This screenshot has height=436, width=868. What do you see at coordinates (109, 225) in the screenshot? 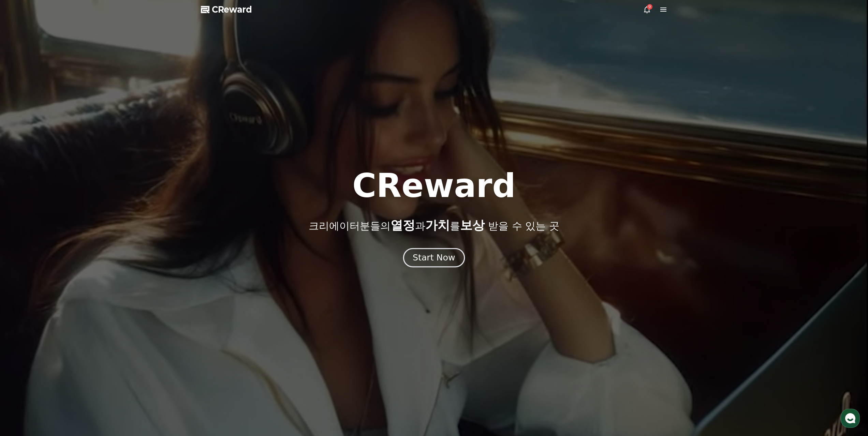
I see `a: 설정` at bounding box center [109, 225].